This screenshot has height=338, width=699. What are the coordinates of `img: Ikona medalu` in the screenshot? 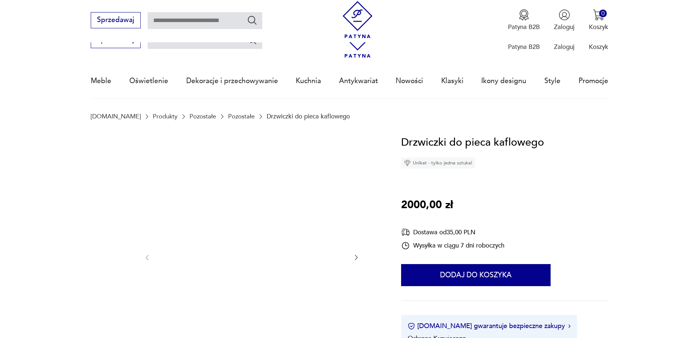 It's located at (524, 15).